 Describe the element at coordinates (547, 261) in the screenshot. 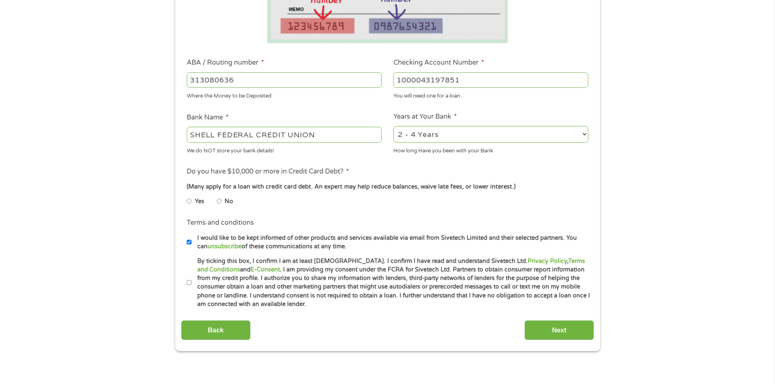

I see `a: Privacy Policy` at that location.